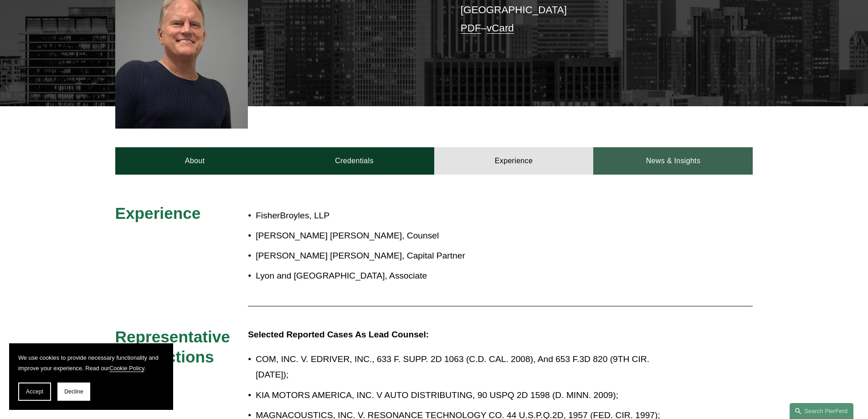 The image size is (868, 419). I want to click on a: PDF, so click(471, 28).